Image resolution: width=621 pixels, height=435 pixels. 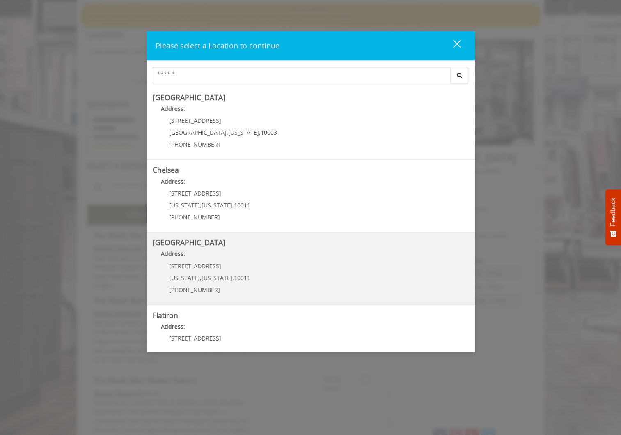 I want to click on div: close dialog, so click(x=452, y=46).